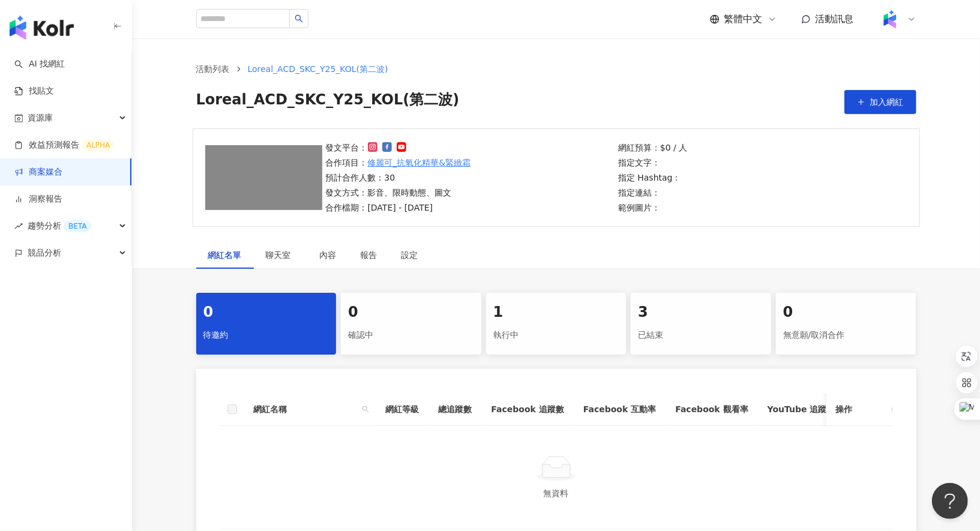 This screenshot has height=531, width=980. I want to click on p: 範例圖片：, so click(653, 207).